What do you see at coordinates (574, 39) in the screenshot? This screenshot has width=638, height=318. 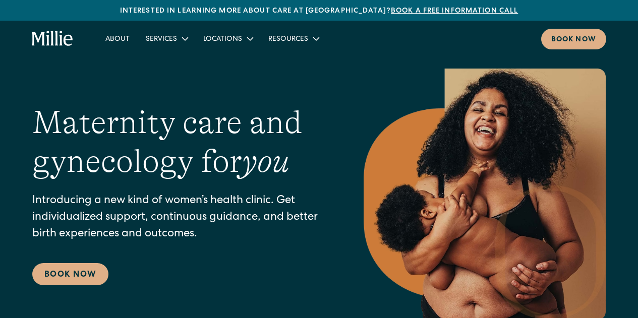 I see `a: Book now` at bounding box center [574, 39].